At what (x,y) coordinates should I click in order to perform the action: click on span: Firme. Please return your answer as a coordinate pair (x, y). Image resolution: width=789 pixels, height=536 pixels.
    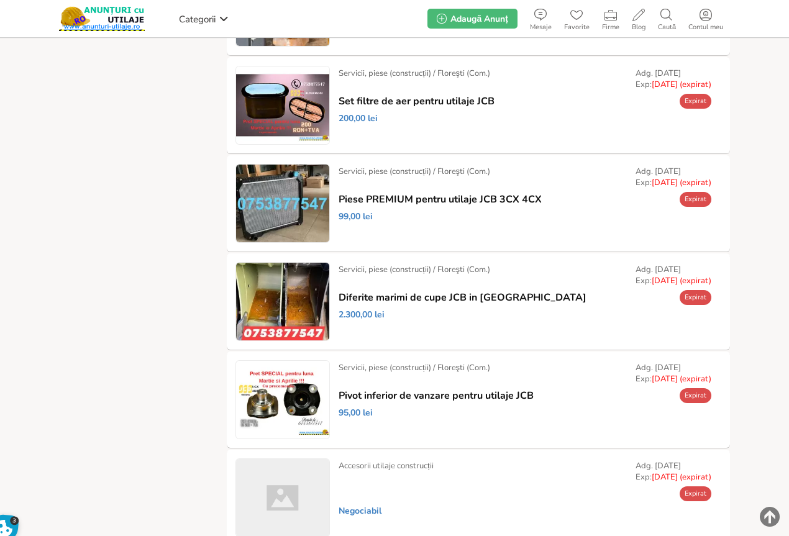
    Looking at the image, I should click on (611, 27).